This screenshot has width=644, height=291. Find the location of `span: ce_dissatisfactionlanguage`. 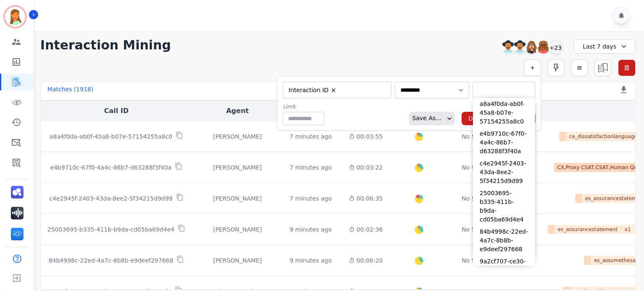

span: ce_dissatisfactionlanguage is located at coordinates (603, 137).